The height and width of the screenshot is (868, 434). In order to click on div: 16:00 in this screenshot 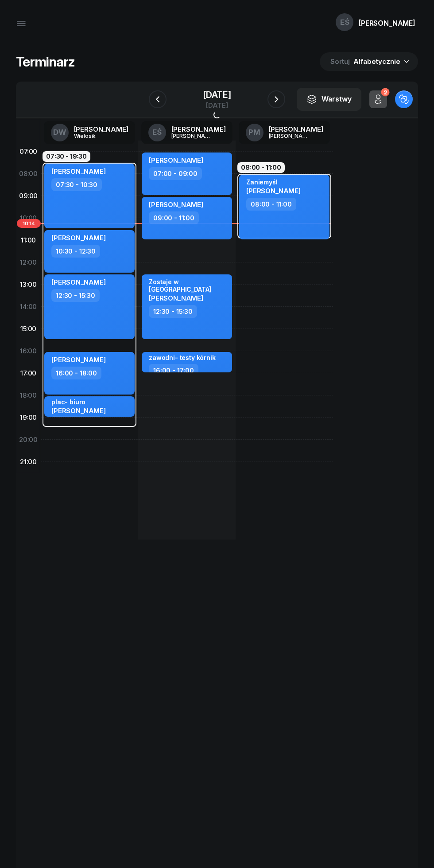, I will do `click(28, 351)`.